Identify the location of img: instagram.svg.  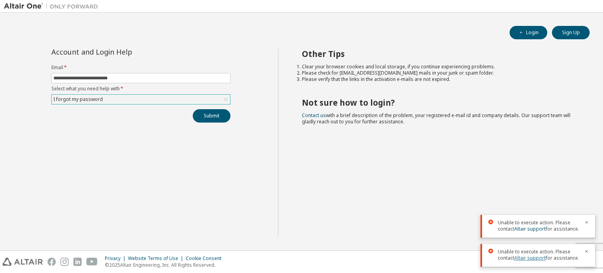
(64, 261).